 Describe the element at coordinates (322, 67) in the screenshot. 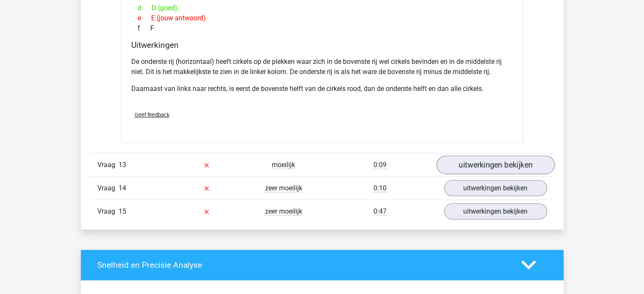

I see `p: De onderste rij (horizontaal) heeft cirkels op de plekken waar zich in de bovenste rij wel cirkel...` at that location.